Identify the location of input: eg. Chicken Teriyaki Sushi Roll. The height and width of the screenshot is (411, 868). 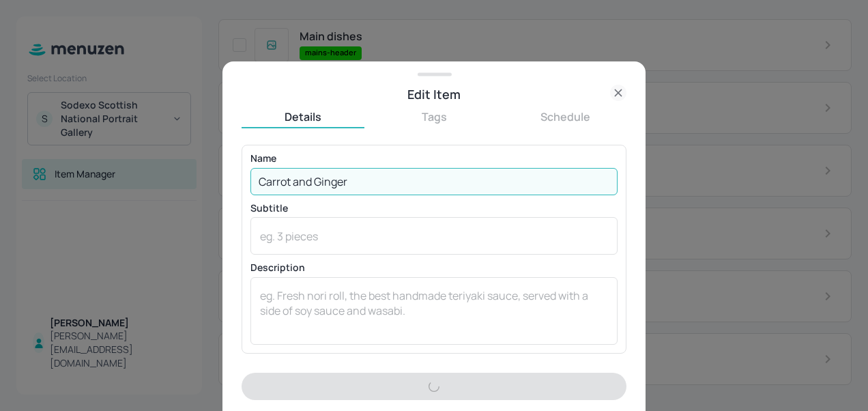
(434, 181).